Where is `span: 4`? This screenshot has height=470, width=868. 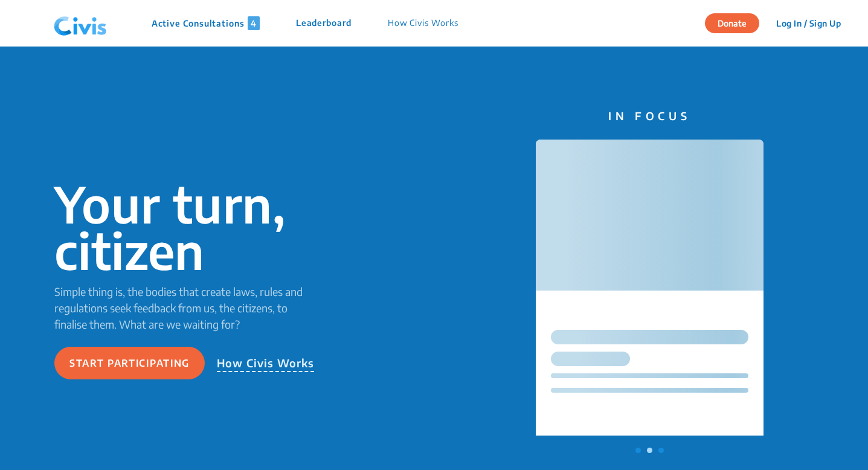
span: 4 is located at coordinates (254, 23).